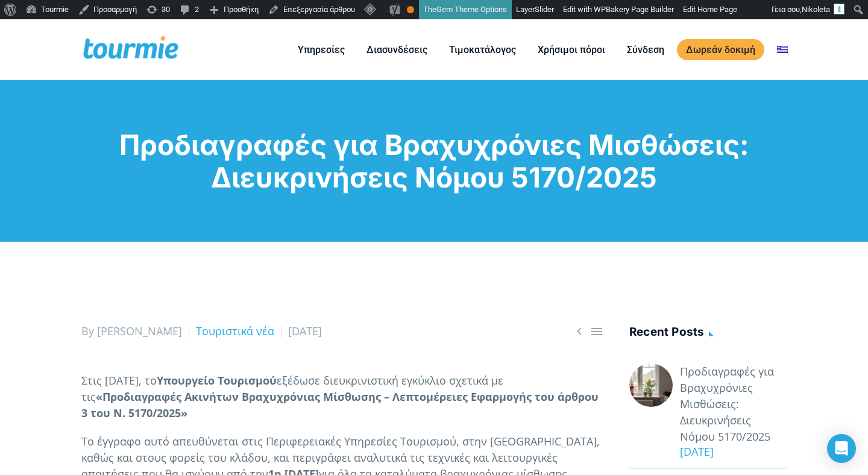 This screenshot has width=868, height=475. Describe the element at coordinates (572, 49) in the screenshot. I see `a: Χρήσιμοι πόροι` at that location.